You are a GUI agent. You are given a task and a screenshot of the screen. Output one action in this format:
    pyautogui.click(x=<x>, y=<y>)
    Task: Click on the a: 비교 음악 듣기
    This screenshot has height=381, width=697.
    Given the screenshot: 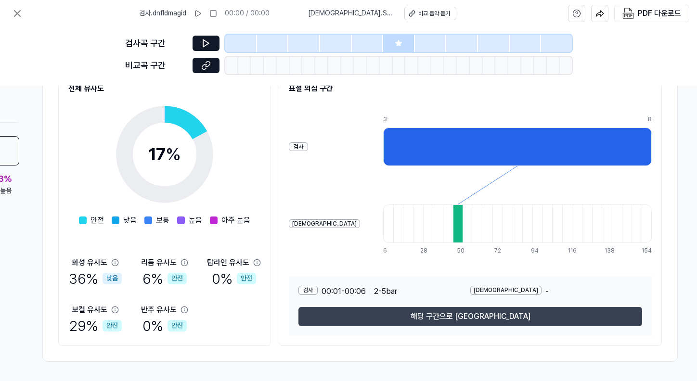 What is the action you would take?
    pyautogui.click(x=431, y=13)
    